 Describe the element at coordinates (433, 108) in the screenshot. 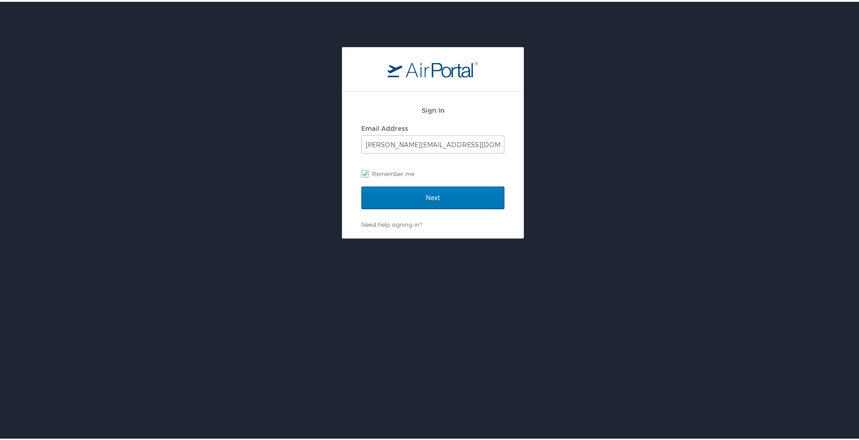

I see `h2: Sign In` at that location.